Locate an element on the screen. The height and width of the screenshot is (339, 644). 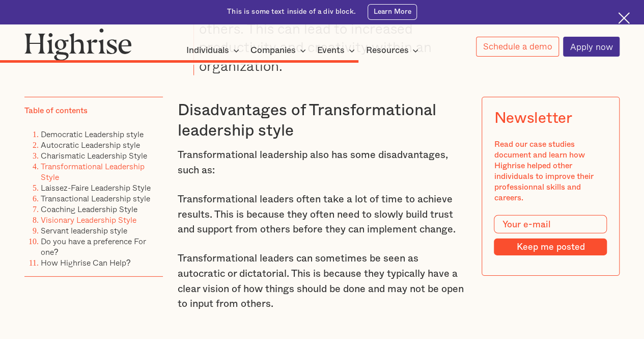
input: Keep me posted is located at coordinates (551, 246).